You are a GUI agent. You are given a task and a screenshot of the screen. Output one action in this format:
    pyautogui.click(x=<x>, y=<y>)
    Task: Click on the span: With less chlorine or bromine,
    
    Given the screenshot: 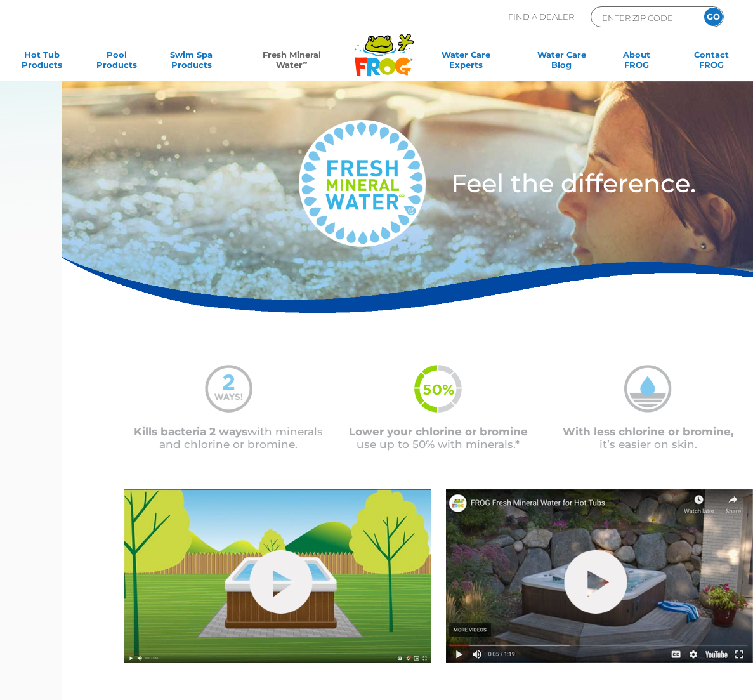 What is the action you would take?
    pyautogui.click(x=648, y=431)
    